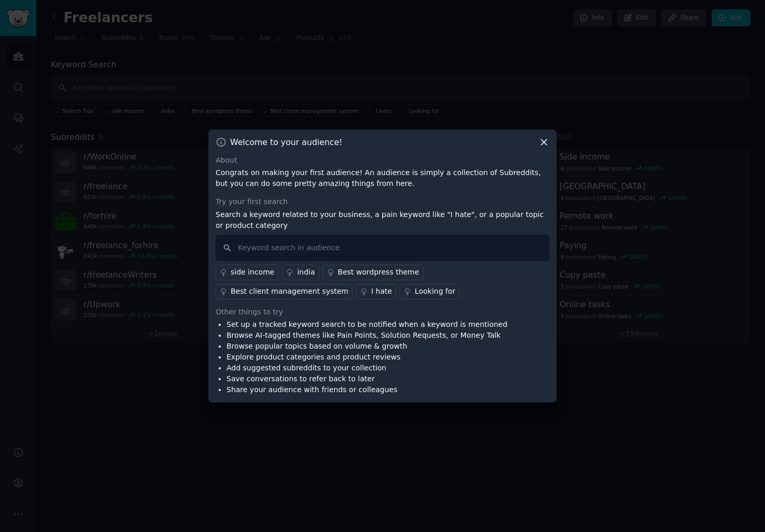 The width and height of the screenshot is (765, 532). Describe the element at coordinates (374, 273) in the screenshot. I see `a: Best wordpress theme` at that location.